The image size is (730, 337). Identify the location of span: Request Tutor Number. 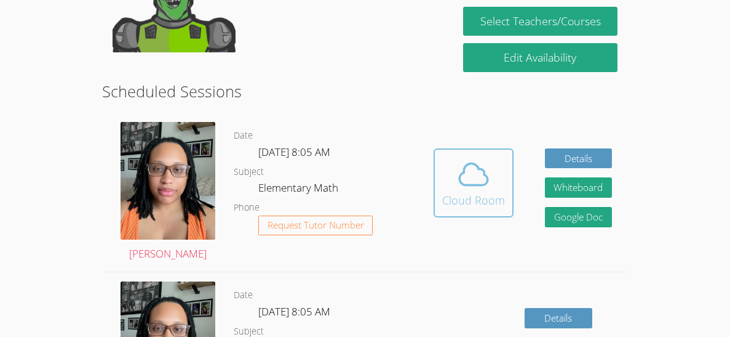
(316, 225).